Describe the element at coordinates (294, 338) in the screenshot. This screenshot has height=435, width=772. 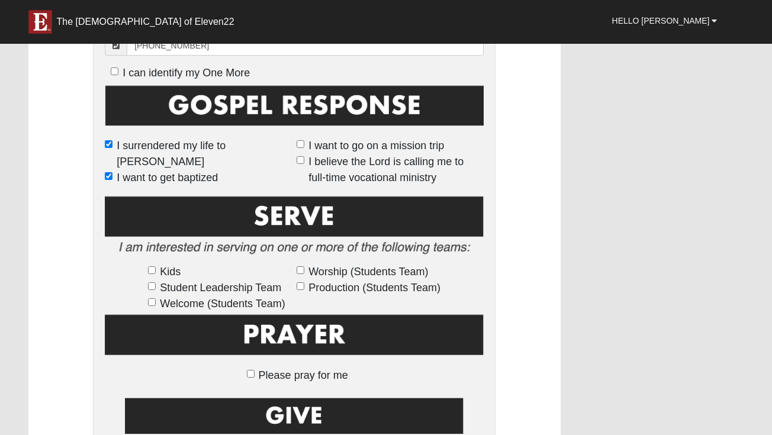
I see `img: Prayer.png` at that location.